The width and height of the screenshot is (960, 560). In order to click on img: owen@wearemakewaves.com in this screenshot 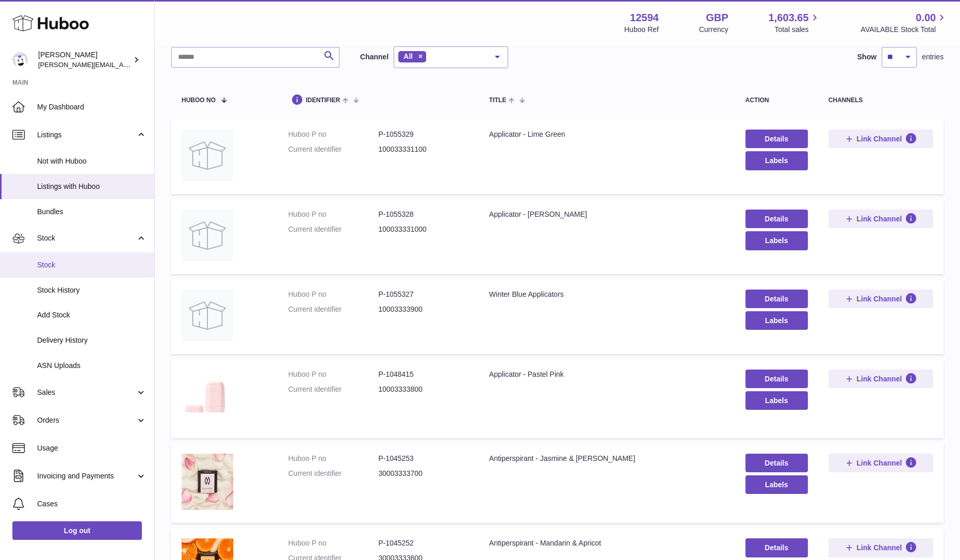, I will do `click(20, 60)`.